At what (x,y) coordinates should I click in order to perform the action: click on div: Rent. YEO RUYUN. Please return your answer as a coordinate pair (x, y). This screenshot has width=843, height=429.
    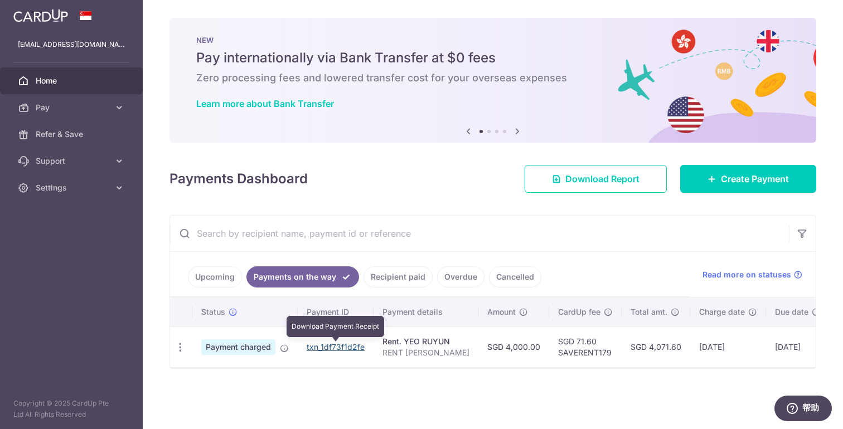
    Looking at the image, I should click on (426, 342).